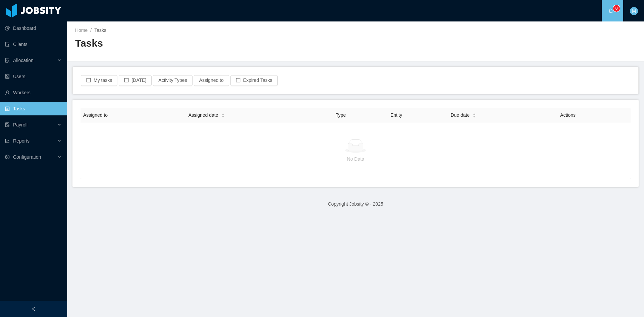 The width and height of the screenshot is (644, 317). I want to click on a: icon: pie-chartDashboard, so click(33, 28).